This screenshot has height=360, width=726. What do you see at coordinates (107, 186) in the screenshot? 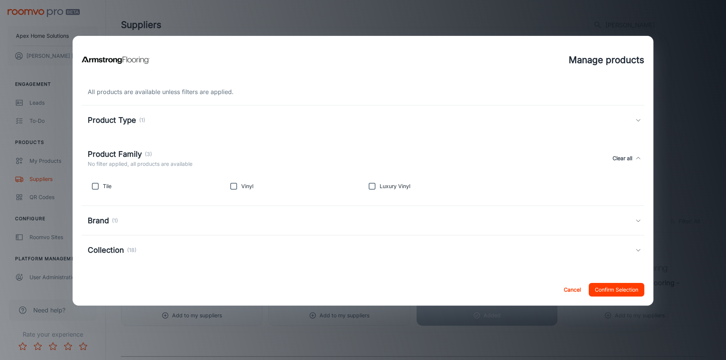
I see `p: Tile` at bounding box center [107, 186].